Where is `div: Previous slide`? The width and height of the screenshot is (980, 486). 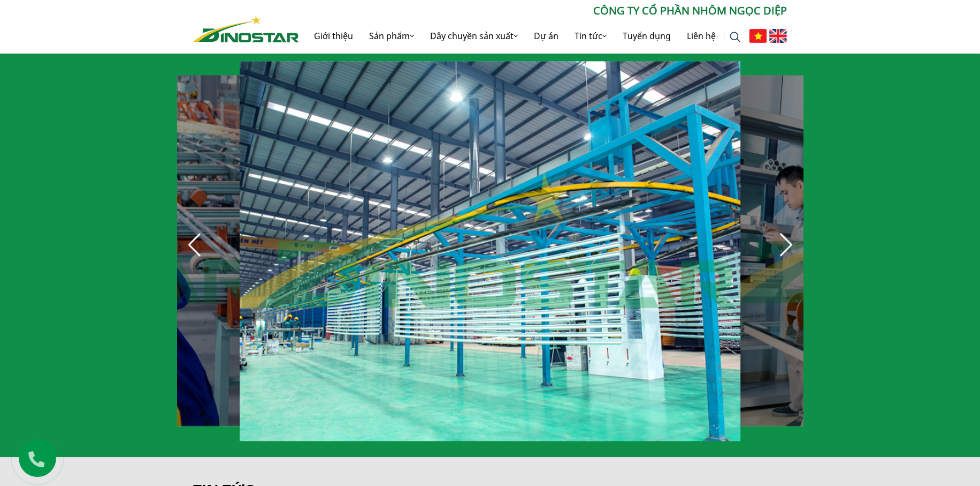
div: Previous slide is located at coordinates (194, 244).